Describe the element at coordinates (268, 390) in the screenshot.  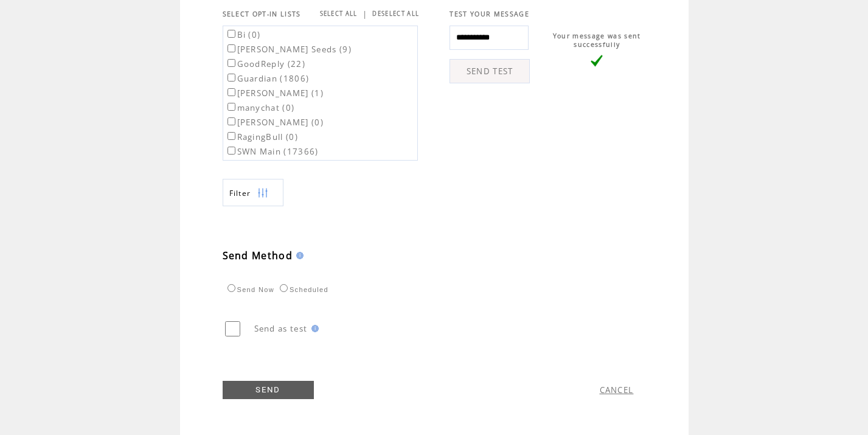
I see `a: SEND` at that location.